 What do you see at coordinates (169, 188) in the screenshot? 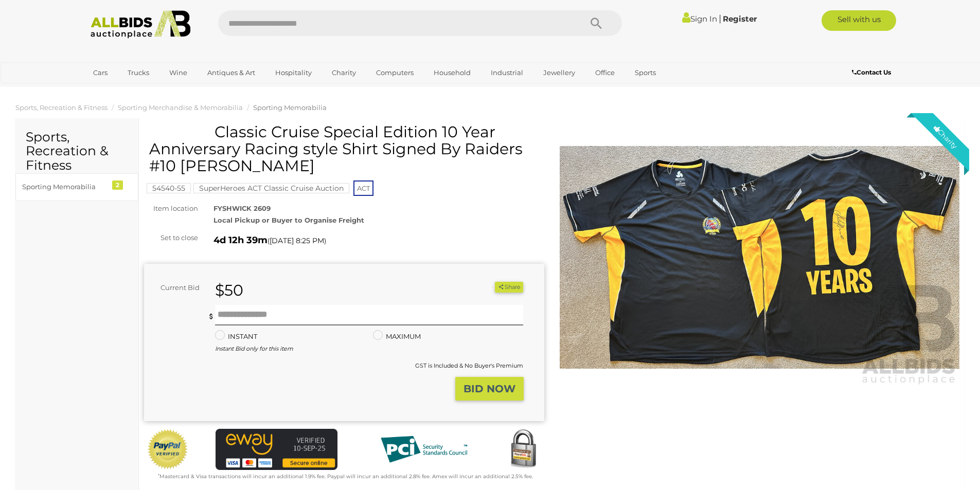
I see `a: 54540-55` at bounding box center [169, 188].